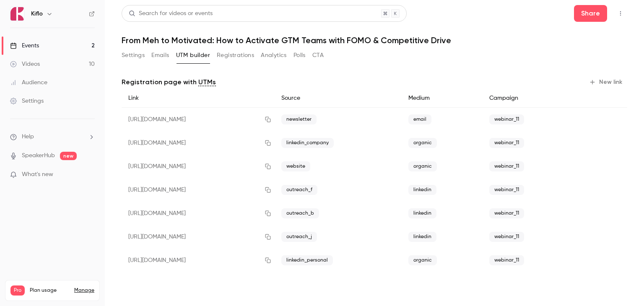 Image resolution: width=644 pixels, height=306 pixels. I want to click on a: SpeakerHub, so click(38, 156).